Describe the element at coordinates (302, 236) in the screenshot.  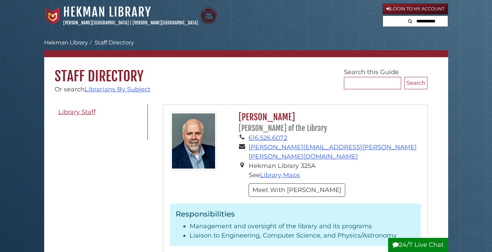
I see `li: Liaison to Engineering, Computer Science, and Physics/Astronomy` at that location.